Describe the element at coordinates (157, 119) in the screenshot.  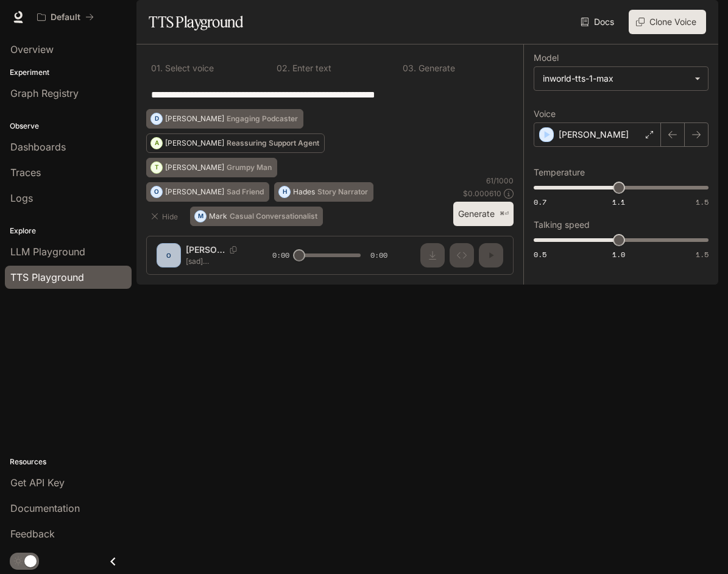
I see `div: D` at that location.